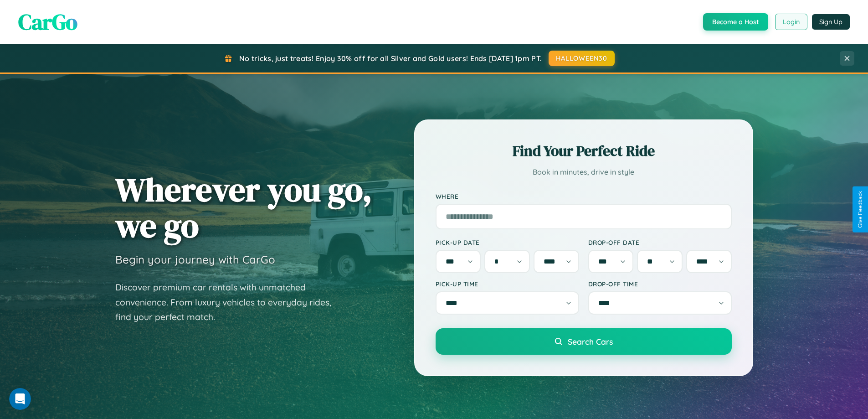  Describe the element at coordinates (229, 302) in the screenshot. I see `p: Discover premium car rentals with unmatched convenience. From luxury vehicles to everyday rides, ...` at that location.